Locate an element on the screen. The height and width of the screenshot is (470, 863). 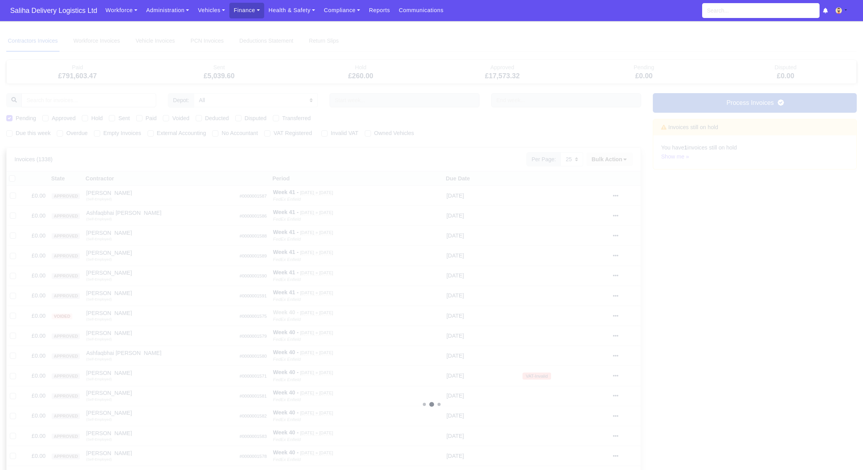
a: Administration is located at coordinates (167, 10).